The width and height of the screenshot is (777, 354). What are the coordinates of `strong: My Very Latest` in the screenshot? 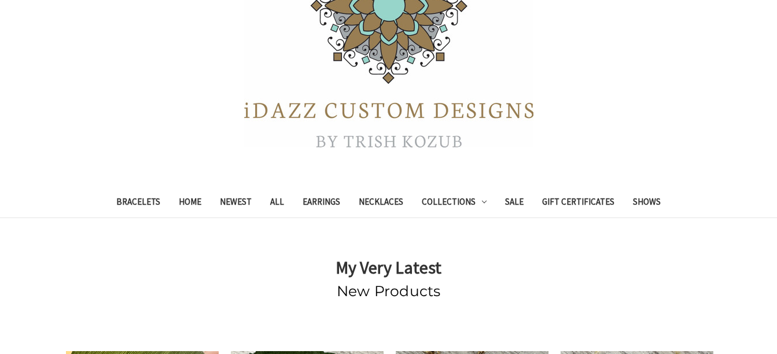 It's located at (388, 267).